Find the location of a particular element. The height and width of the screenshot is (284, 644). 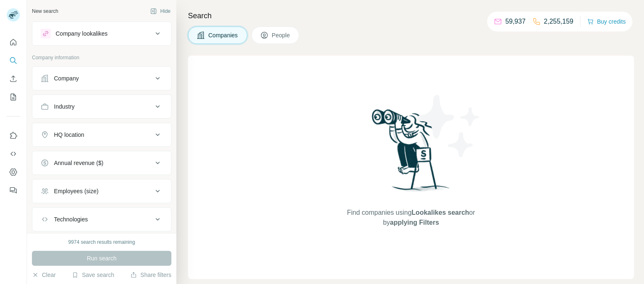

div: HQ location is located at coordinates (69, 135).